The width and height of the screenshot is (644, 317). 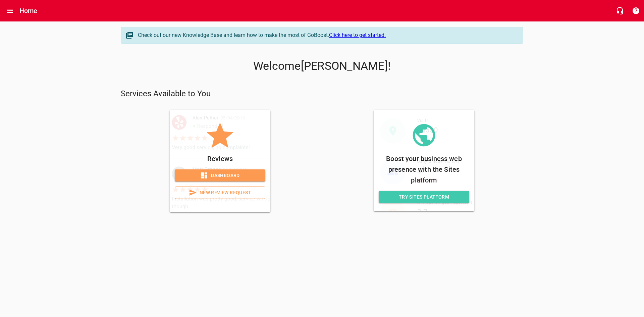 What do you see at coordinates (424, 170) in the screenshot?
I see `p: Boost your business web presence with the Sites platform` at bounding box center [424, 170].